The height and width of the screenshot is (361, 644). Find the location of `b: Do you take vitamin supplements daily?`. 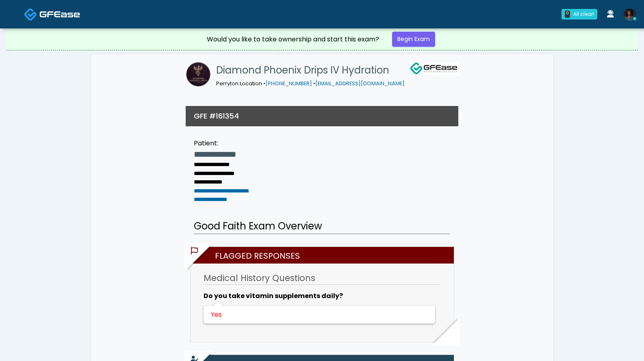

b: Do you take vitamin supplements daily? is located at coordinates (273, 296).